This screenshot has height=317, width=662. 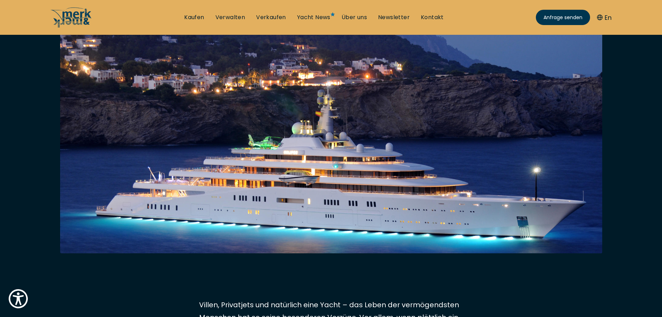 I want to click on a: Verwalten, so click(x=230, y=17).